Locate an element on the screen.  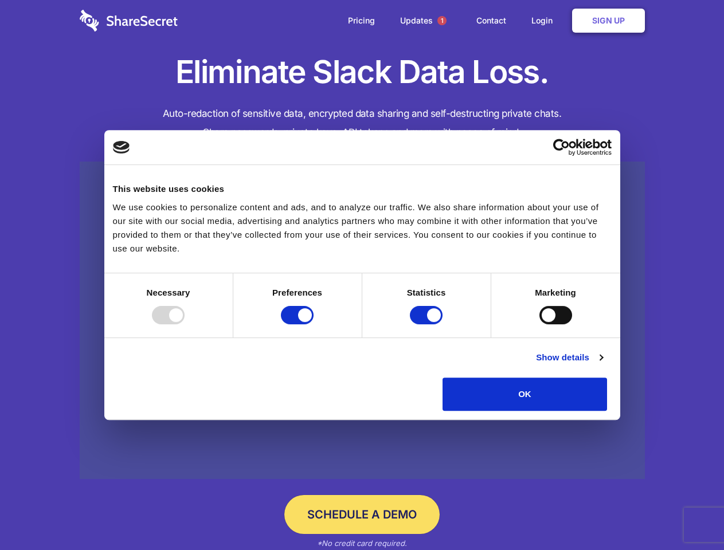
strong: Statistics is located at coordinates (426, 292).